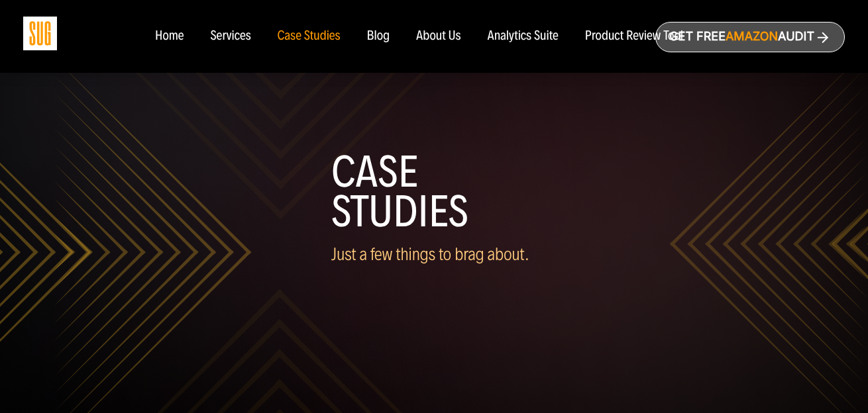  I want to click on img: Sug, so click(40, 33).